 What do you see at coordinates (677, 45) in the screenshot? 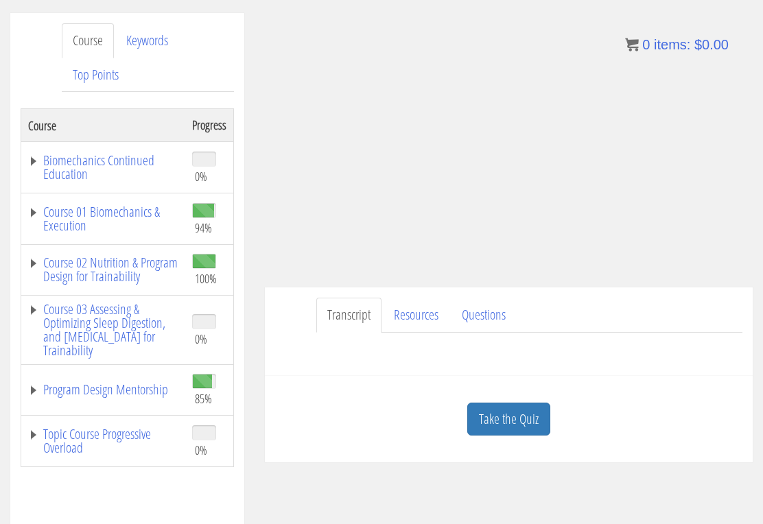
I see `a: 0 items: $0.00` at bounding box center [677, 45].